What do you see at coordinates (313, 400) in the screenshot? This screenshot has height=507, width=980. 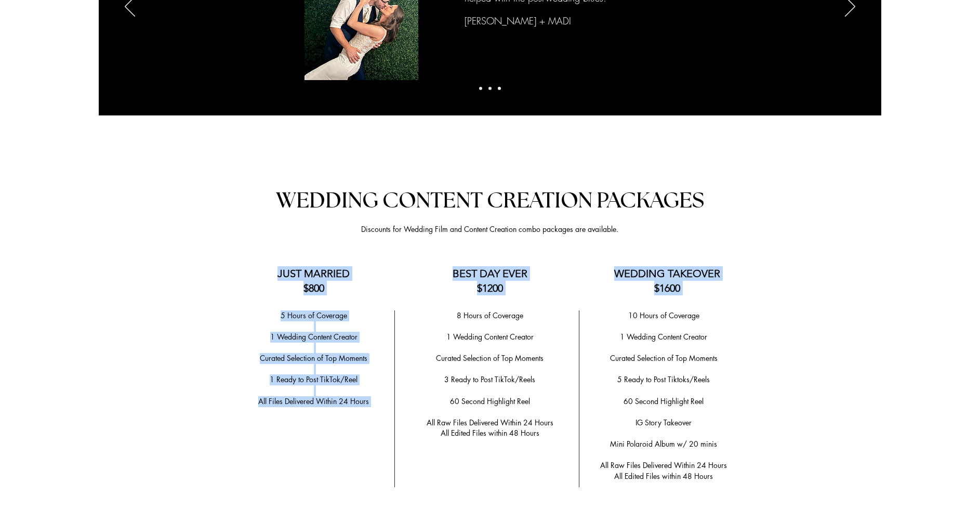 I see `span: All Files Delivered Within 24 Hours` at bounding box center [313, 400].